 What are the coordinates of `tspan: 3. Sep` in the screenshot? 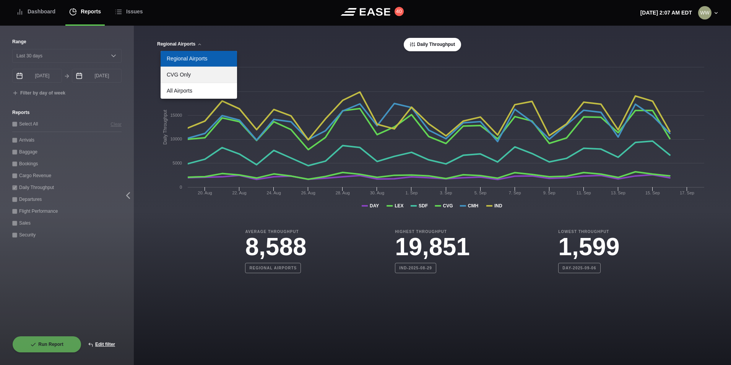 It's located at (446, 193).